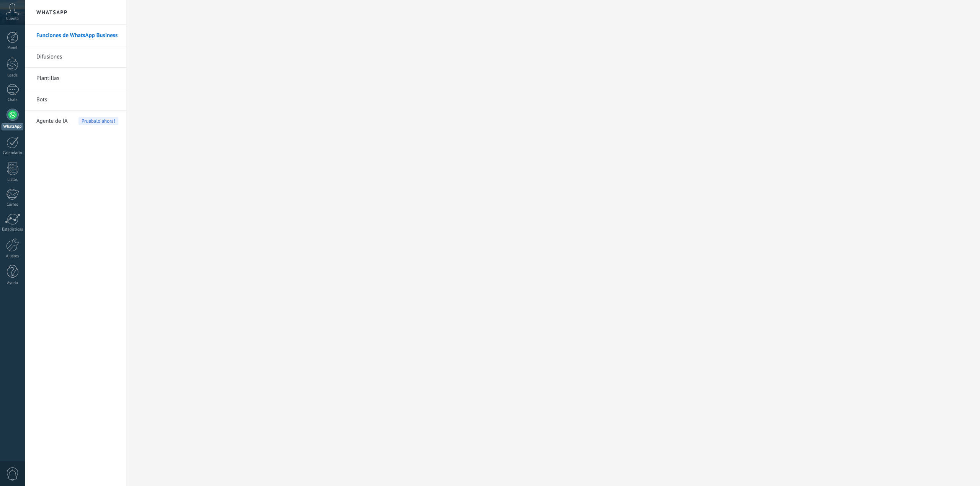  What do you see at coordinates (12, 19) in the screenshot?
I see `span: Cuenta` at bounding box center [12, 19].